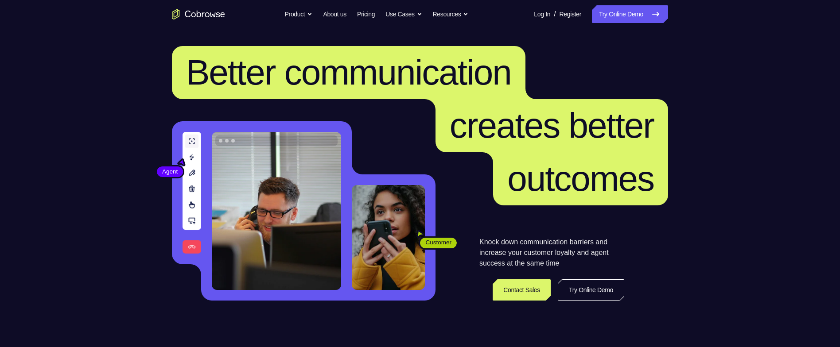  I want to click on span: Better communication, so click(349, 72).